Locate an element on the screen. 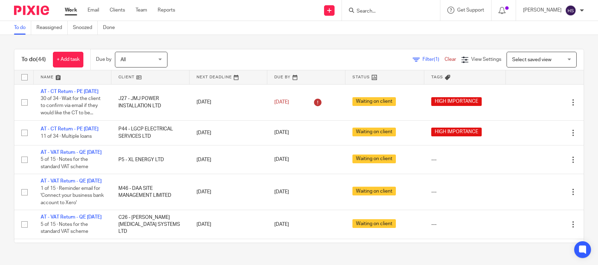  td: J27 - JMJ POWER INSTALLATION LTD is located at coordinates (150, 102).